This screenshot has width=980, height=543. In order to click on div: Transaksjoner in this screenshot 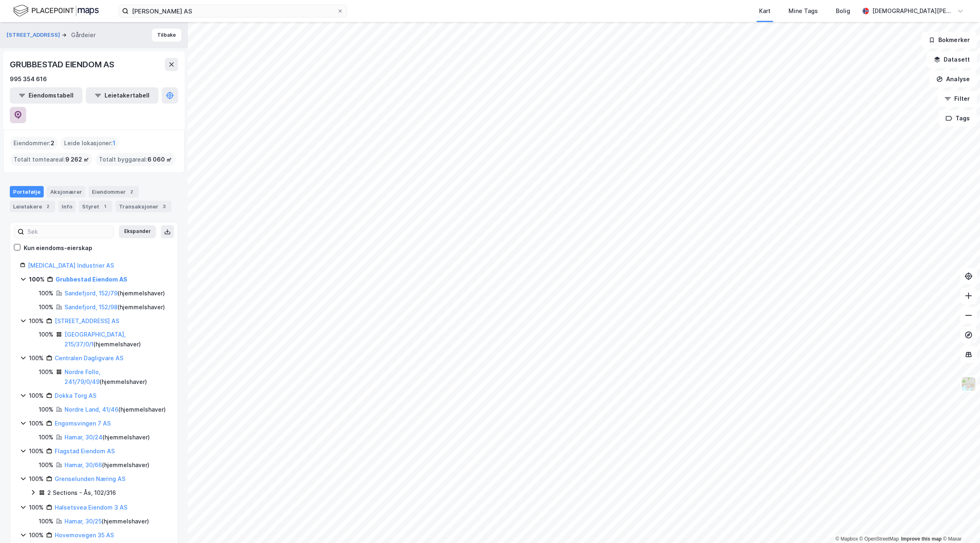, I will do `click(144, 207)`.